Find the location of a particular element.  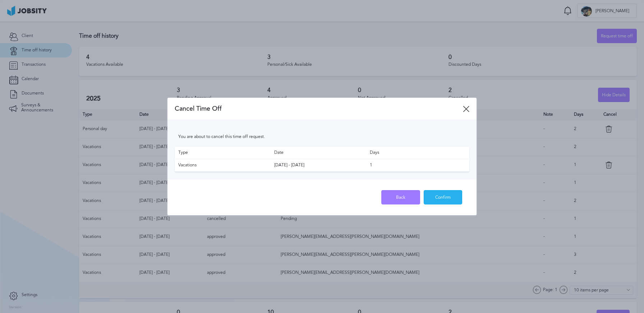

span: Vacations is located at coordinates (226, 165).